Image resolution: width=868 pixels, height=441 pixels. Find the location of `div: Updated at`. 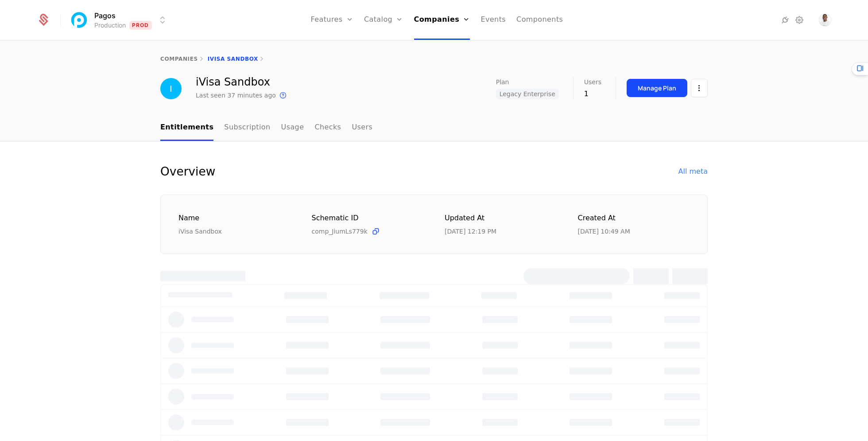

div: Updated at is located at coordinates (500, 218).